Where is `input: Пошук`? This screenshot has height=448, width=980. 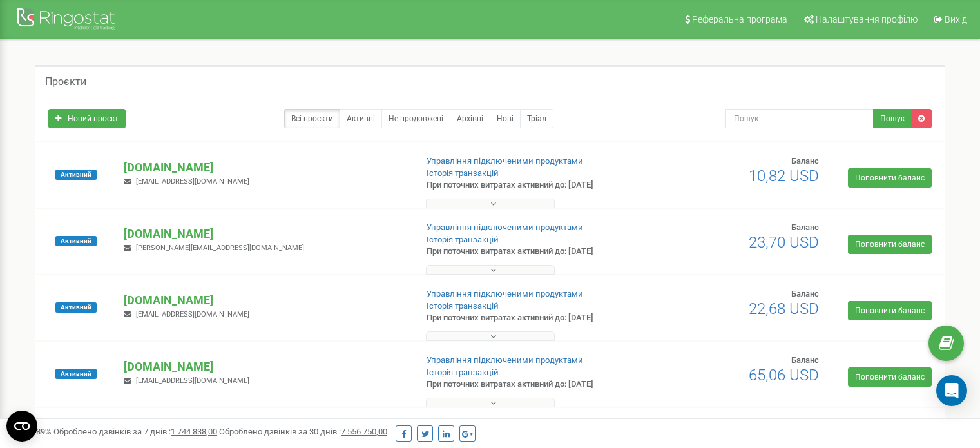 input: Пошук is located at coordinates (800, 119).